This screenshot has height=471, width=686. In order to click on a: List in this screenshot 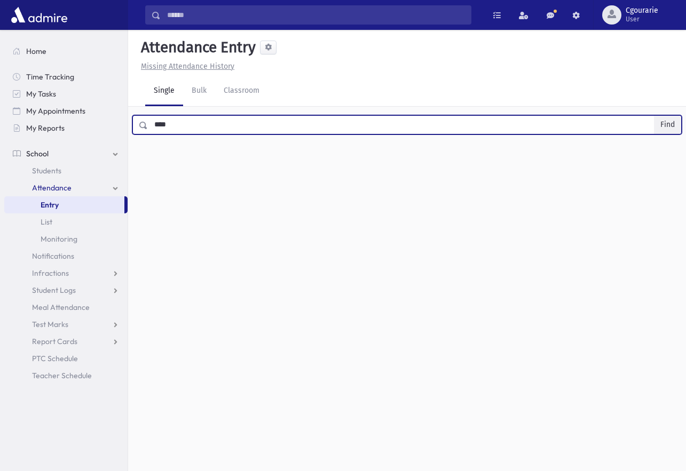, I will do `click(66, 222)`.